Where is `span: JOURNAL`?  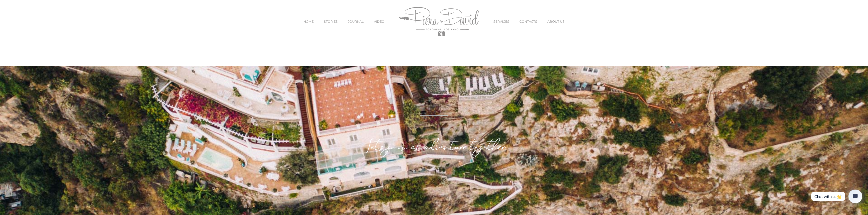
span: JOURNAL is located at coordinates (356, 22).